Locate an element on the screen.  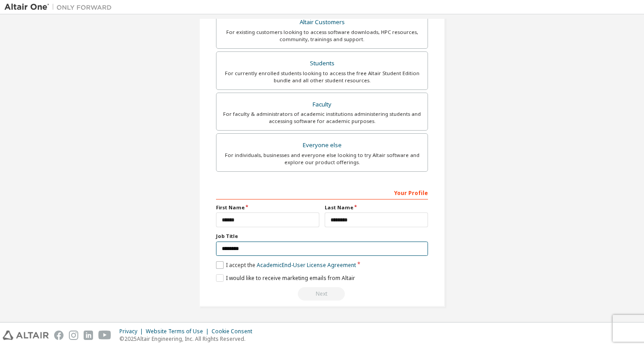
a: Academic End-User License Agreement is located at coordinates (306, 265).